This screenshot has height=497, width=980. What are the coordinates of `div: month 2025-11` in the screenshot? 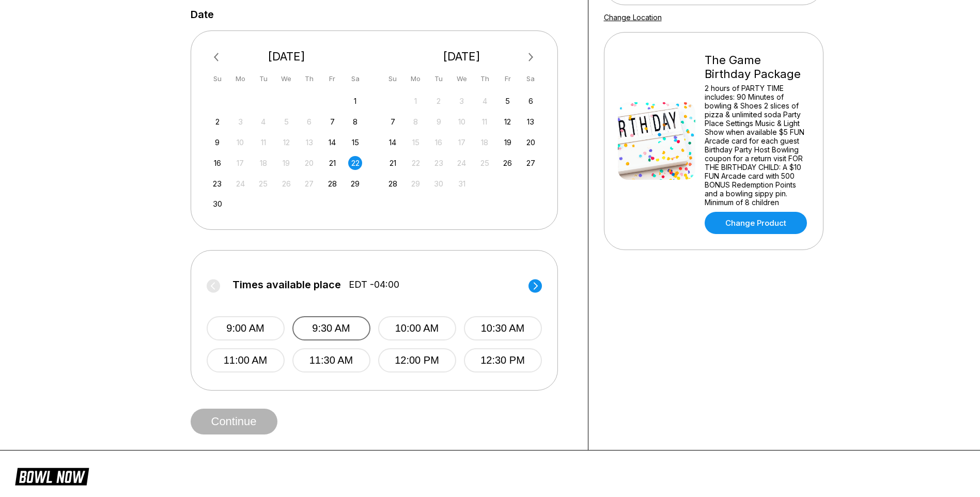 It's located at (286, 152).